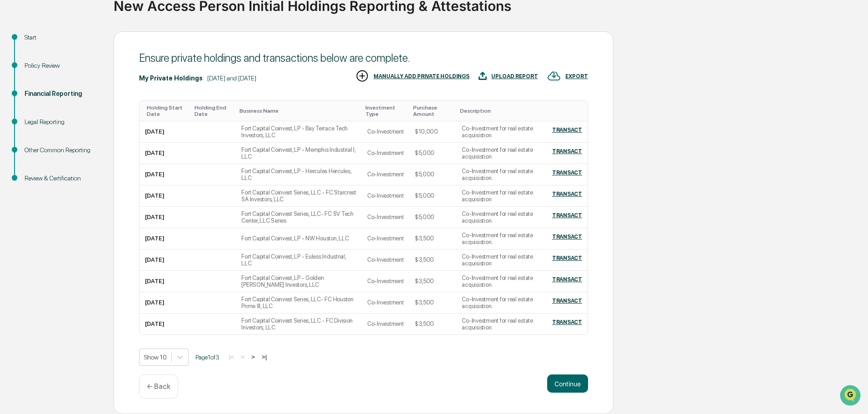 Image resolution: width=868 pixels, height=414 pixels. I want to click on td: $10,000, so click(434, 132).